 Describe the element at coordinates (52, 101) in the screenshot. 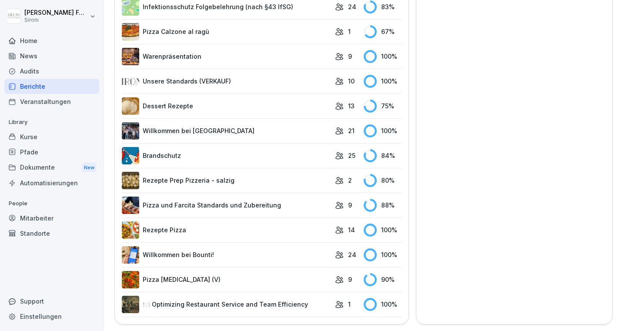

I see `a: Veranstaltungen` at that location.